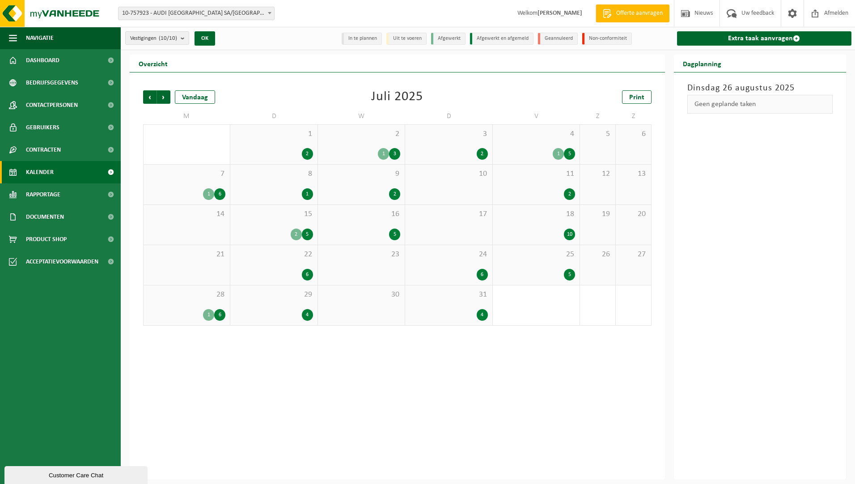 The height and width of the screenshot is (484, 855). What do you see at coordinates (633, 174) in the screenshot?
I see `span: 13` at bounding box center [633, 174].